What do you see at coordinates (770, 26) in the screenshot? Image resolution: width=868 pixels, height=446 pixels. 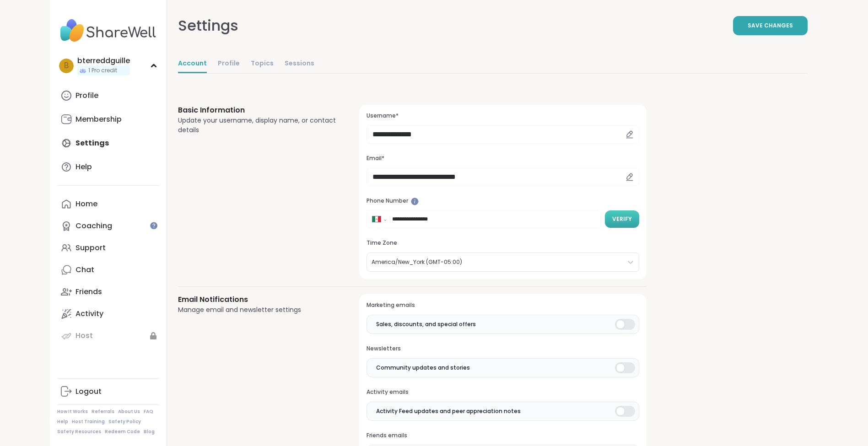 I see `span: Save Changes` at bounding box center [770, 26].